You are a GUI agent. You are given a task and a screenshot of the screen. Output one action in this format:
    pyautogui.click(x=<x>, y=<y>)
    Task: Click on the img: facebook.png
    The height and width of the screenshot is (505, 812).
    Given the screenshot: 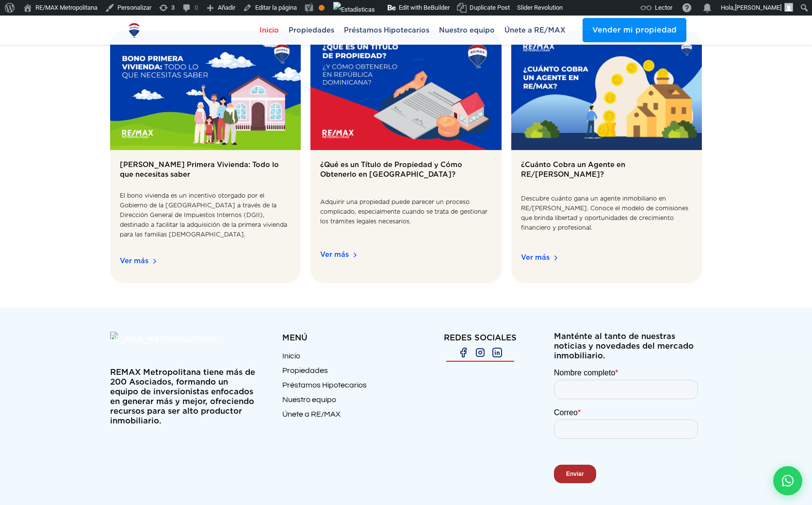 What is the action you would take?
    pyautogui.click(x=463, y=352)
    